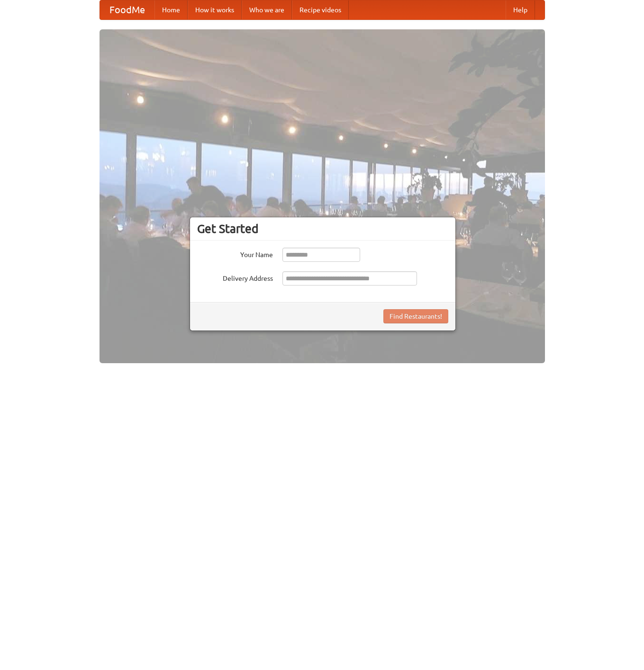 The image size is (644, 670). What do you see at coordinates (321, 10) in the screenshot?
I see `a: Recipe videos` at bounding box center [321, 10].